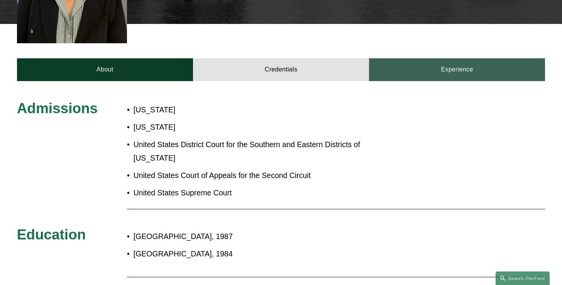  I want to click on a: Experience, so click(457, 70).